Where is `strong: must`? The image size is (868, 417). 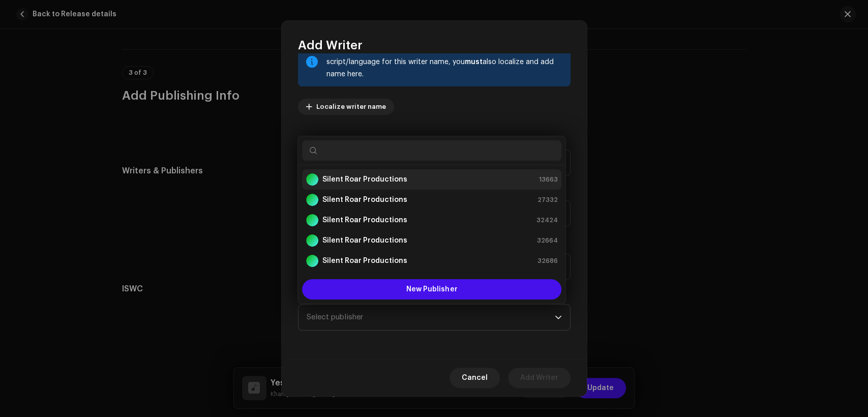
strong: must is located at coordinates (473, 62).